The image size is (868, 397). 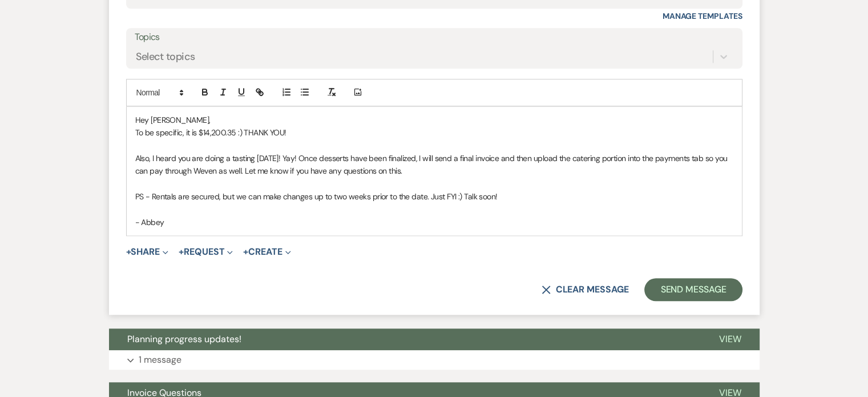 What do you see at coordinates (160, 360) in the screenshot?
I see `p: 1 message` at bounding box center [160, 360].